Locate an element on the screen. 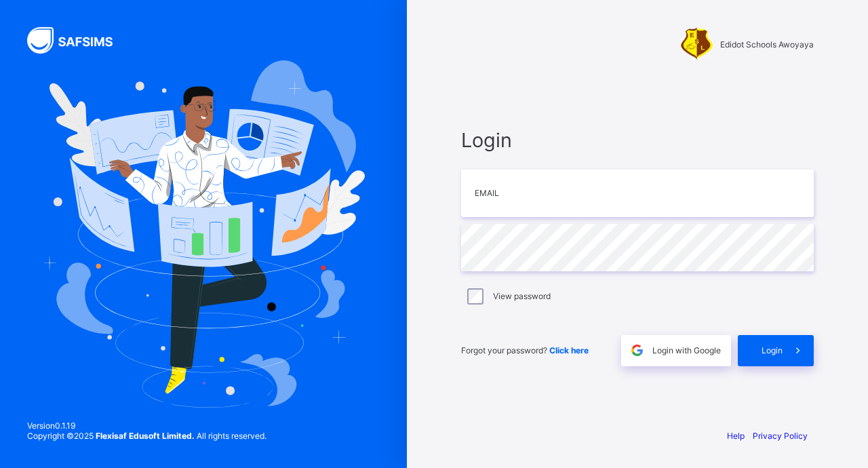 This screenshot has height=468, width=868. label: View password is located at coordinates (522, 296).